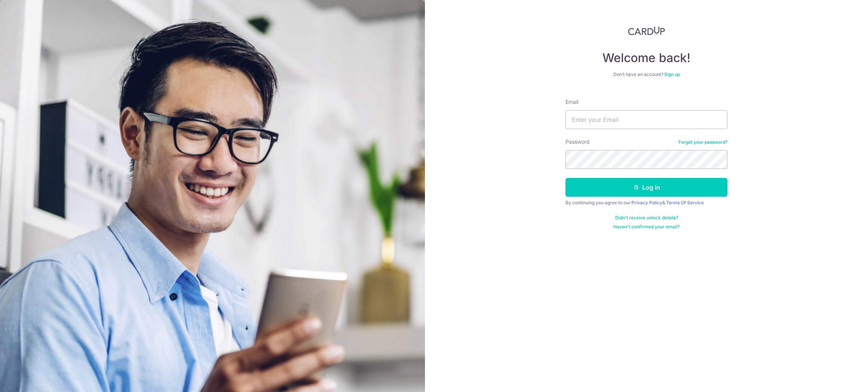 The image size is (868, 392). I want to click on div: Don’t have an account?, so click(646, 75).